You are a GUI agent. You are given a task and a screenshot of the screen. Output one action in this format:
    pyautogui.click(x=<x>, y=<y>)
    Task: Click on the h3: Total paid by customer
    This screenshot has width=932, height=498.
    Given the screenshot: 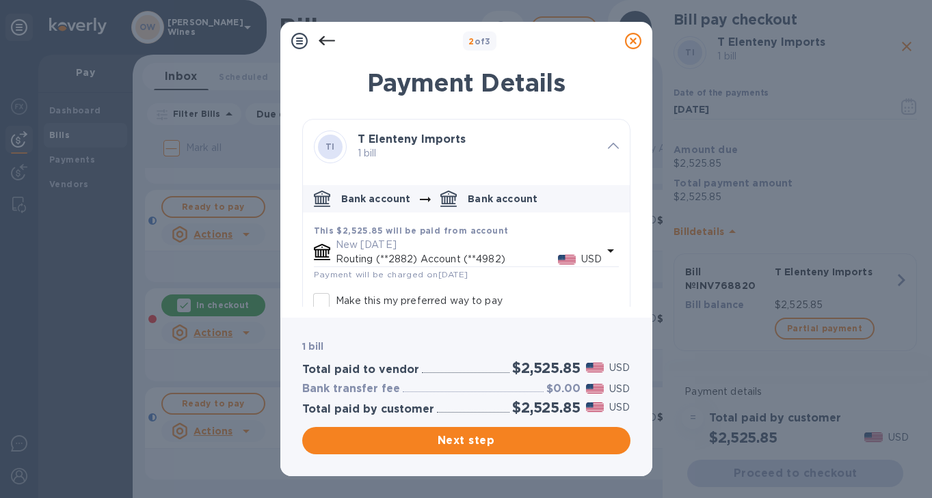 What is the action you would take?
    pyautogui.click(x=368, y=409)
    